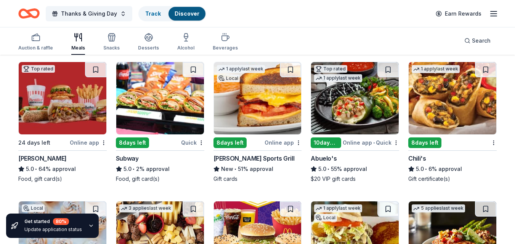 The image size is (515, 244). What do you see at coordinates (326, 143) in the screenshot?
I see `div: 10 days left` at bounding box center [326, 143].